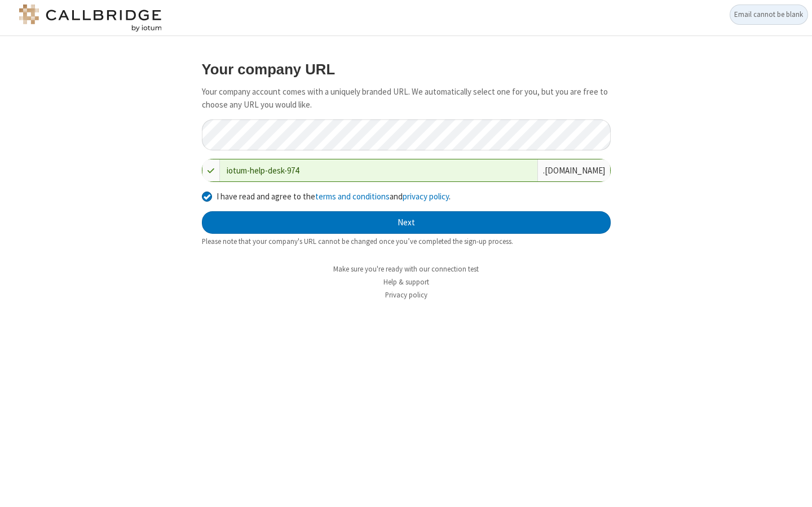 The height and width of the screenshot is (507, 812). What do you see at coordinates (353, 196) in the screenshot?
I see `a: terms and conditions` at bounding box center [353, 196].